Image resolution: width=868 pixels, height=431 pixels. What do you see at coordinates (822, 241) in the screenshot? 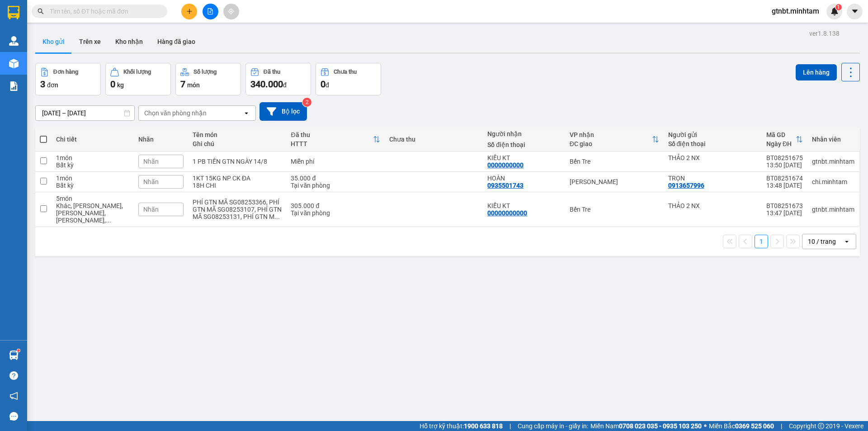
I see `div: 10 / trang` at bounding box center [822, 241].